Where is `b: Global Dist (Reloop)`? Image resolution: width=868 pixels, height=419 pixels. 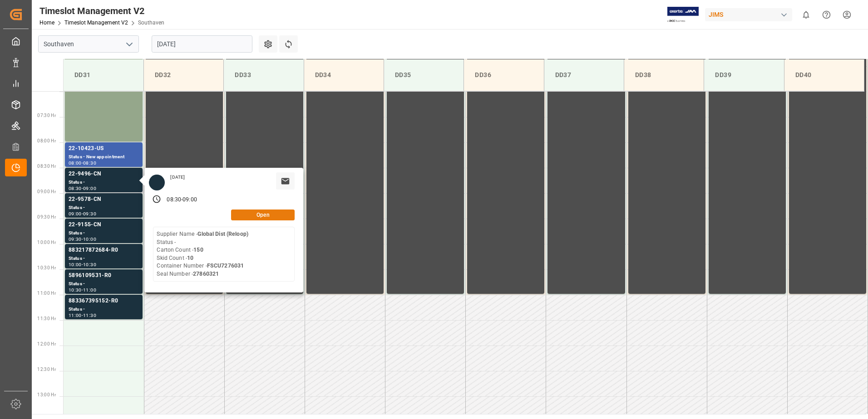
b: Global Dist (Reloop) is located at coordinates (223, 234).